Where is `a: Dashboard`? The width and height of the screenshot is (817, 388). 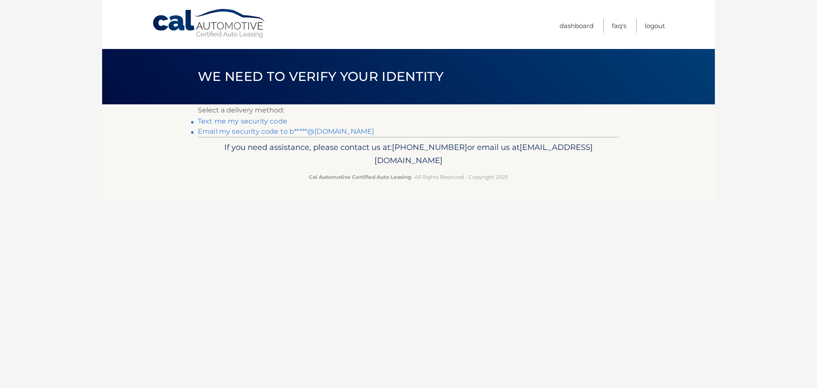
a: Dashboard is located at coordinates (577, 26).